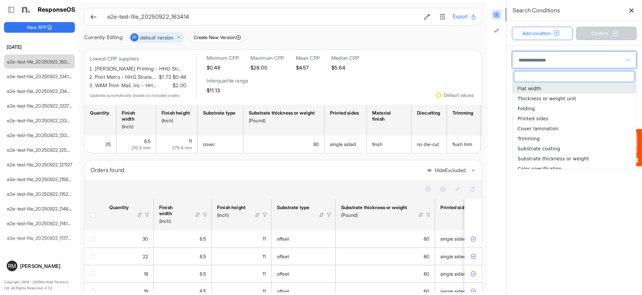 The width and height of the screenshot is (642, 295). What do you see at coordinates (283, 121) in the screenshot?
I see `div: (Pound)` at bounding box center [283, 121].